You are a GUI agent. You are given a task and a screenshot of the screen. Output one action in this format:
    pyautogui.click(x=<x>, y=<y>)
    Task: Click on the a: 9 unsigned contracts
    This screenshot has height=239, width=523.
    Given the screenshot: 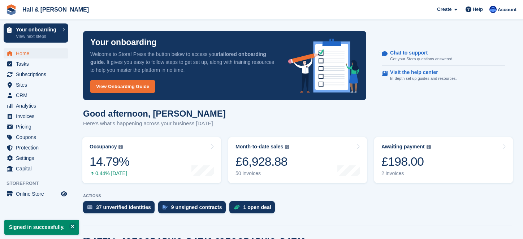 What is the action you would take?
    pyautogui.click(x=194, y=209)
    